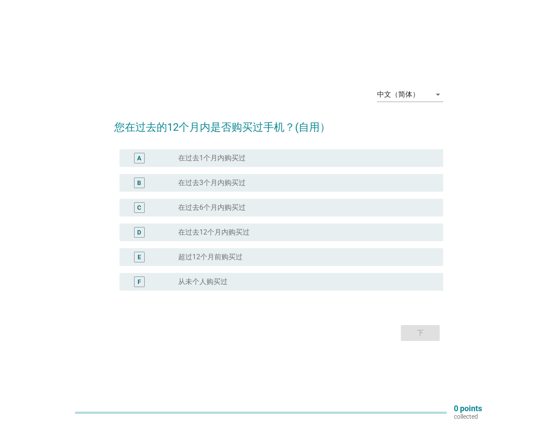 This screenshot has width=557, height=424. I want to click on p: collected, so click(468, 416).